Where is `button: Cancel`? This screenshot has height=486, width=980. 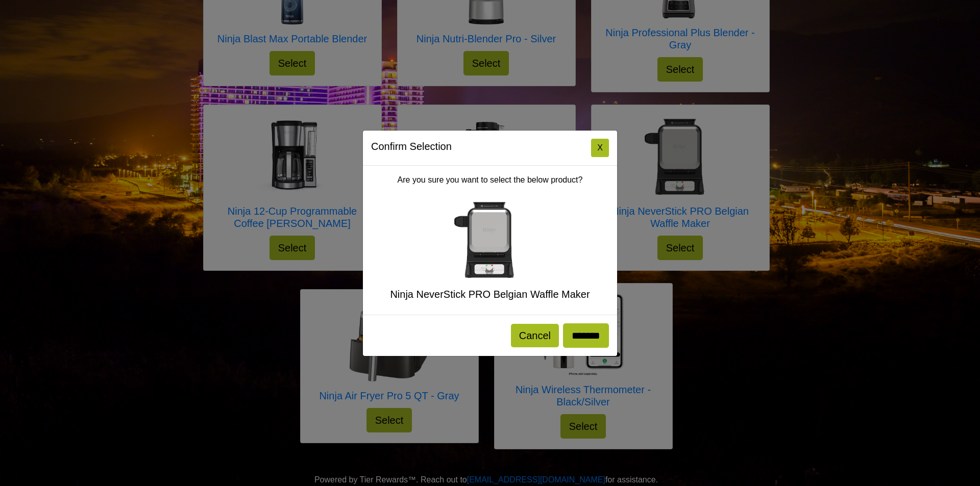 button: Cancel is located at coordinates (535, 336).